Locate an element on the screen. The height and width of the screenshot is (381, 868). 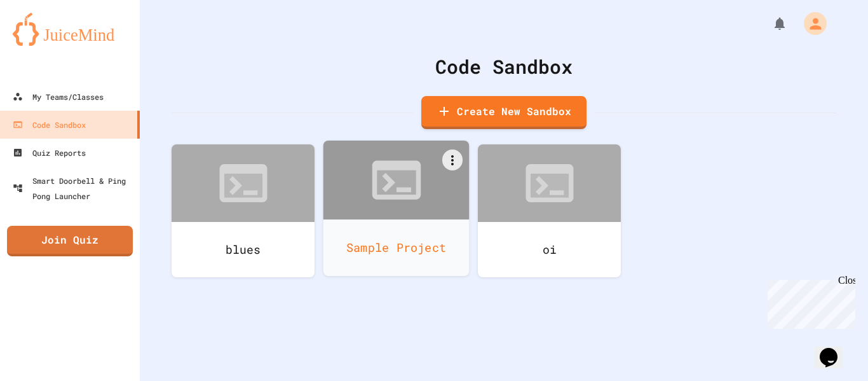
div: oi is located at coordinates (549, 250).